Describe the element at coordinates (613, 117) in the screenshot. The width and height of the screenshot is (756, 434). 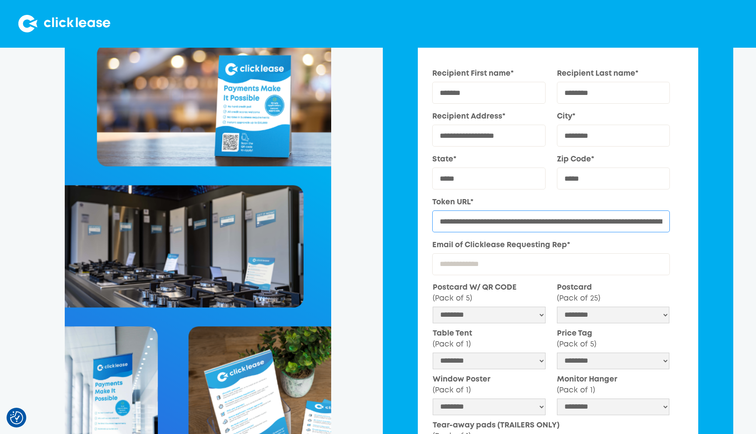
I see `label: City*` at that location.